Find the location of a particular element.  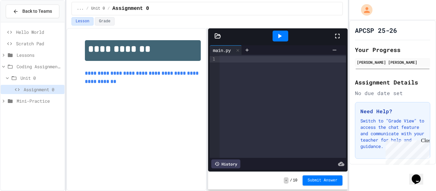

span: Hello World is located at coordinates (39, 32).